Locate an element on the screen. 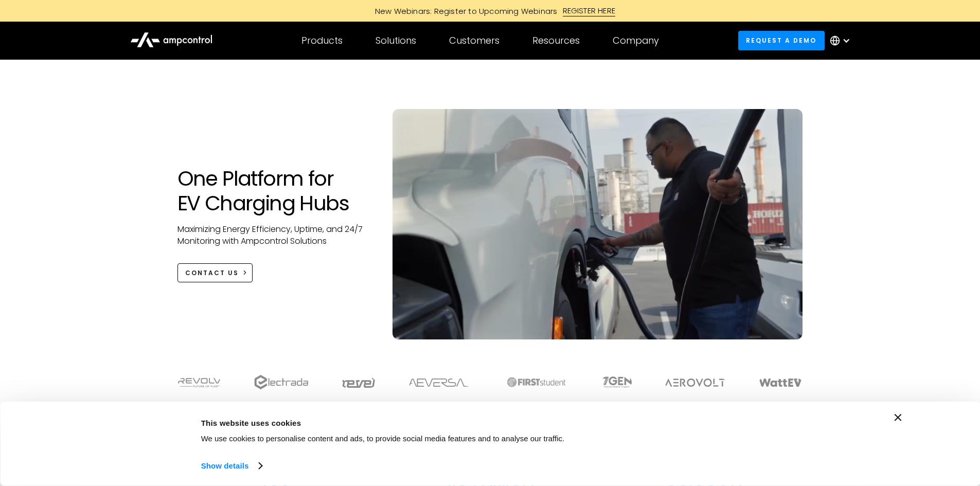  div: REGISTER HERE is located at coordinates (589, 11).